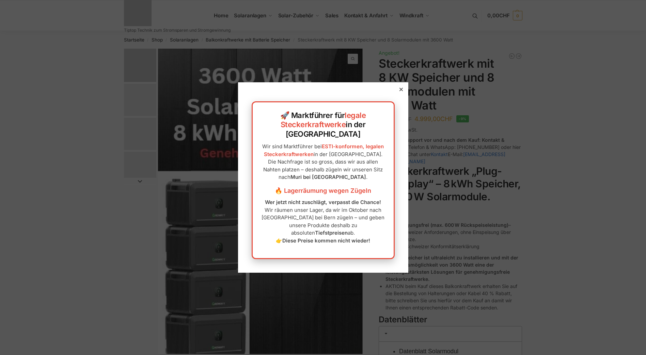 The image size is (646, 355). I want to click on strong: Tiefstpreisen, so click(331, 233).